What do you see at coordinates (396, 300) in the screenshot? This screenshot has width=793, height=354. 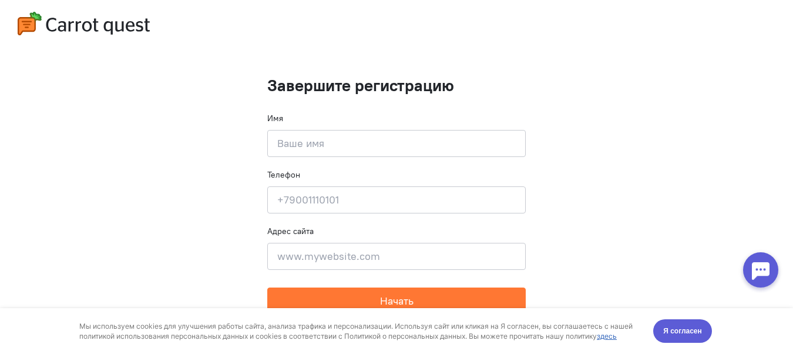 I see `span: Начать` at bounding box center [396, 300].